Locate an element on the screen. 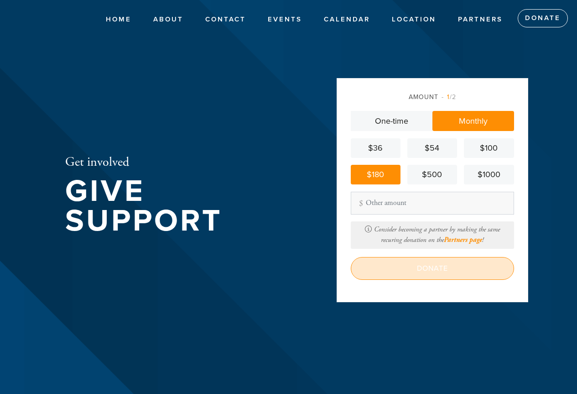 This screenshot has width=577, height=394. div: $54 is located at coordinates (432, 148).